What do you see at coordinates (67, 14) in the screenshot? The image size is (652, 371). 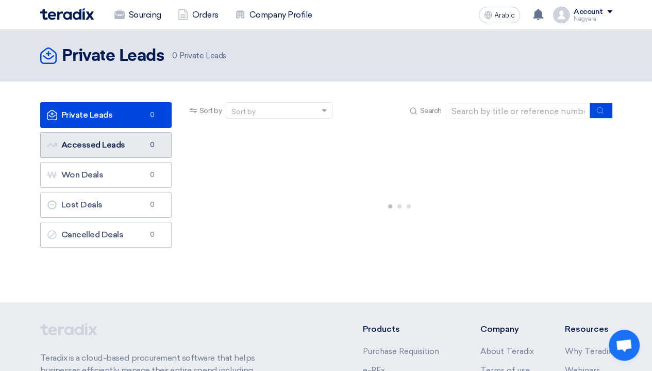 I see `img: Teradix logo` at bounding box center [67, 14].